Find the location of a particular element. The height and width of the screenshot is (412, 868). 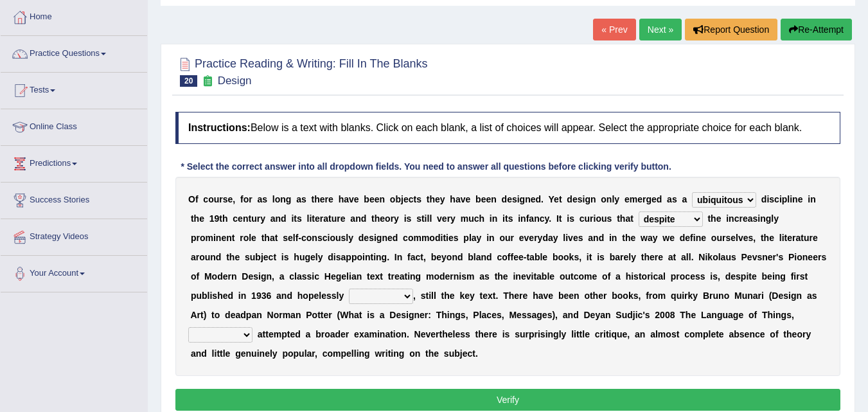

span: 20 is located at coordinates (188, 81).